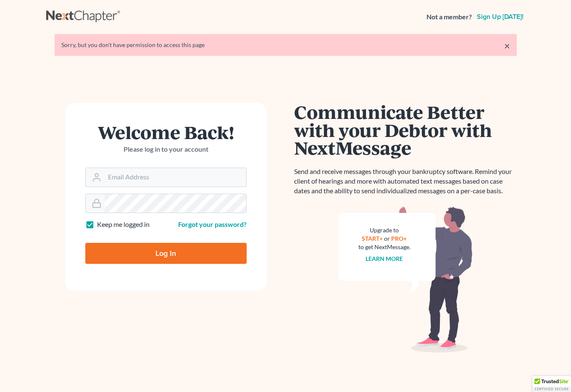  Describe the element at coordinates (384, 247) in the screenshot. I see `div: to get NextMessage.` at that location.